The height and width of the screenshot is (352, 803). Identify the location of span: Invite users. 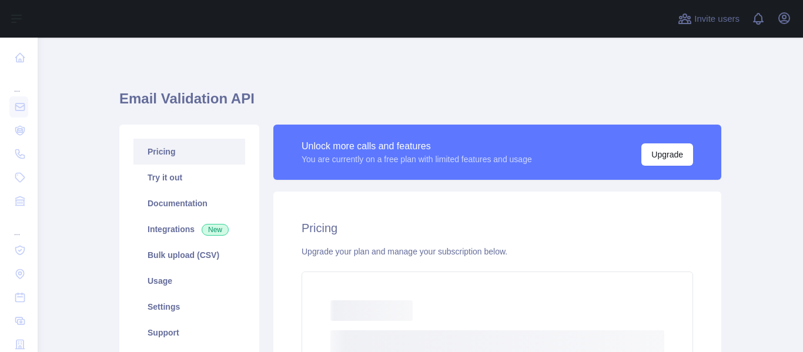
(716, 19).